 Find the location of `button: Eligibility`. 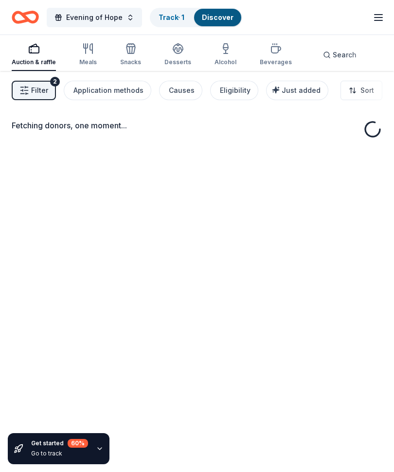

button: Eligibility is located at coordinates (234, 90).